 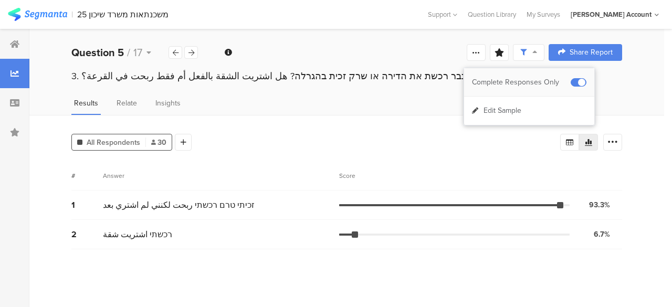 What do you see at coordinates (503, 111) in the screenshot?
I see `span: Edit Sample` at bounding box center [503, 111].